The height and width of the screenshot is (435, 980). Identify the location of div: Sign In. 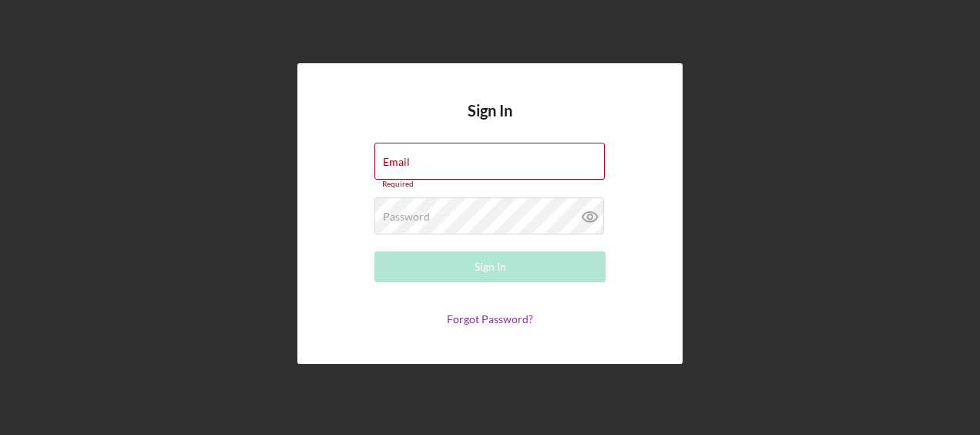
(490, 267).